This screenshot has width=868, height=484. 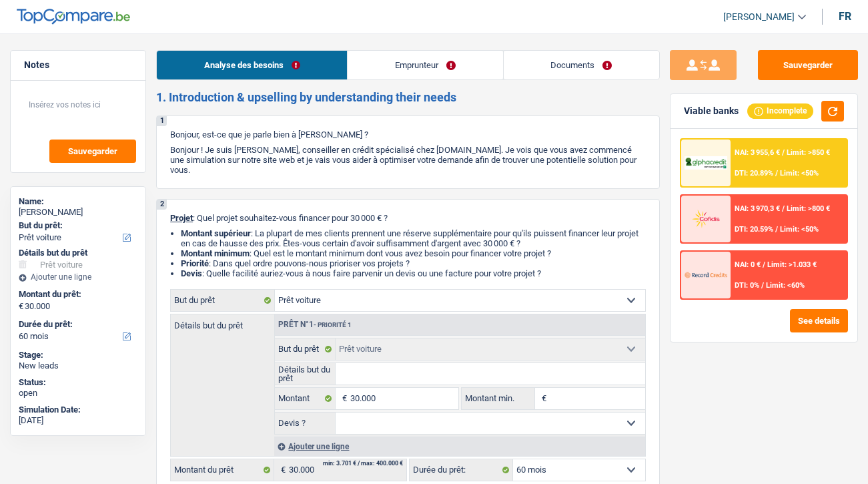 I want to click on strong: Priorité, so click(x=195, y=263).